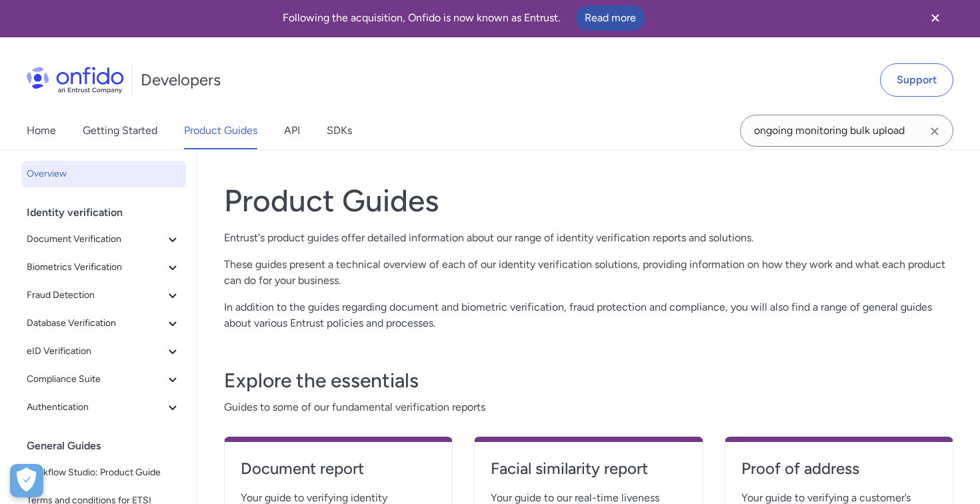 This screenshot has width=980, height=504. Describe the element at coordinates (75, 80) in the screenshot. I see `img: Onfido Logo` at that location.